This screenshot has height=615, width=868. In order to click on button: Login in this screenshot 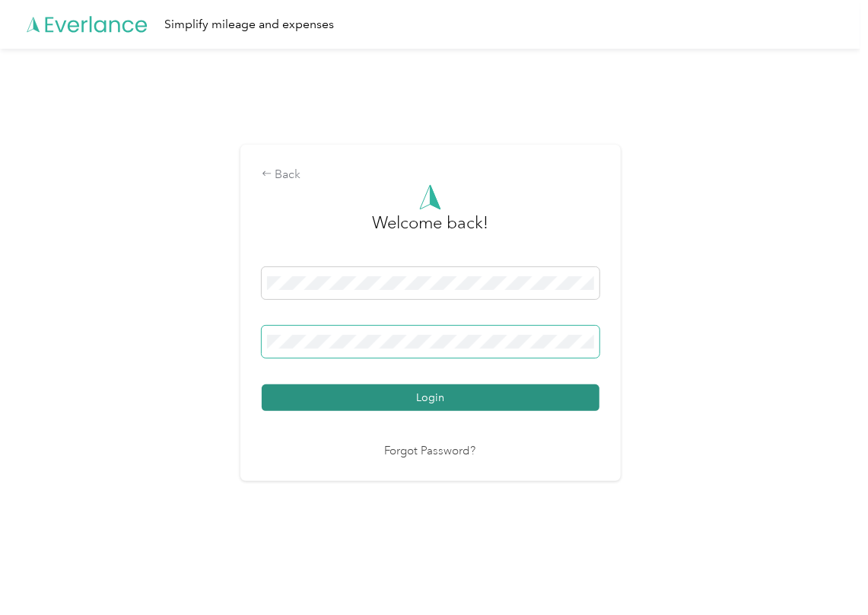, I will do `click(431, 397)`.